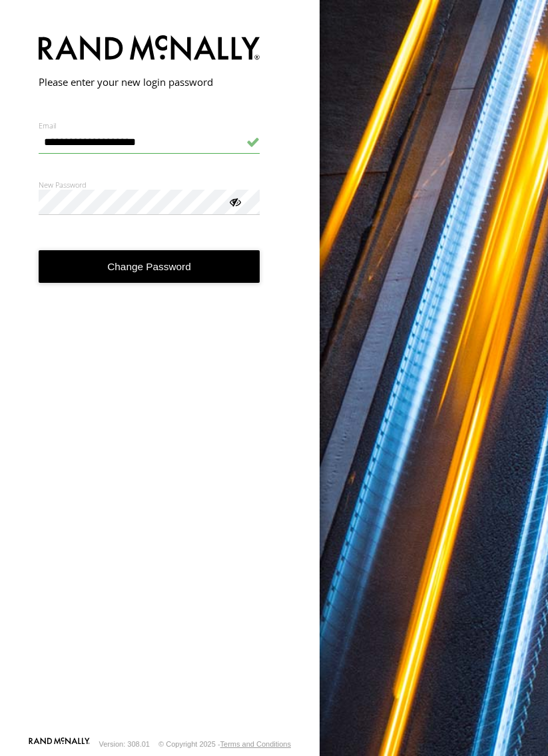  What do you see at coordinates (149, 49) in the screenshot?
I see `img: Rand McNally` at bounding box center [149, 49].